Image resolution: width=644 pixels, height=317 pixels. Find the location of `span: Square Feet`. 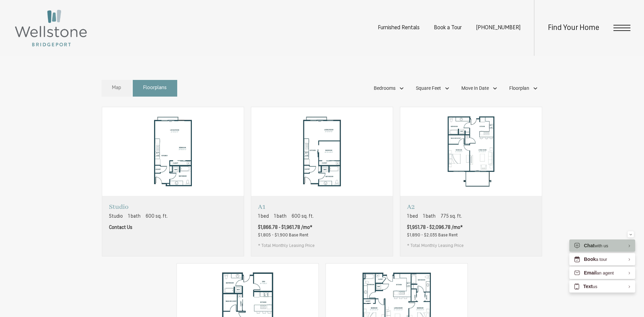

span: Square Feet is located at coordinates (428, 88).